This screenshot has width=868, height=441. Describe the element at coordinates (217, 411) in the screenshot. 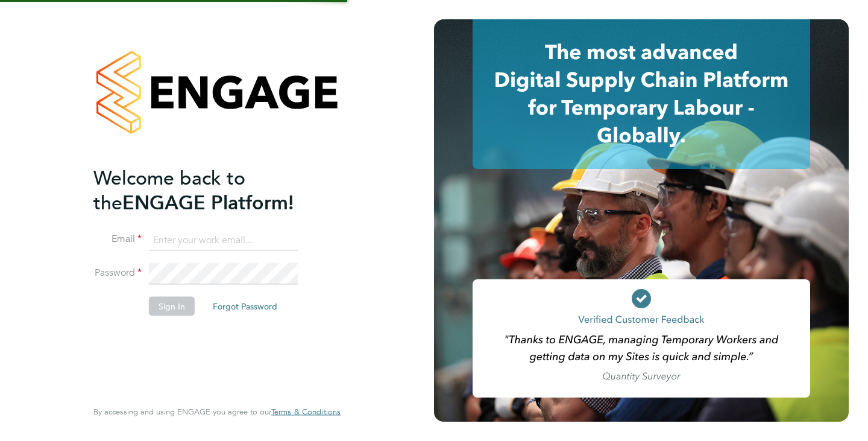

I see `span: By accessing and using ENGAGE you agree to our` at that location.